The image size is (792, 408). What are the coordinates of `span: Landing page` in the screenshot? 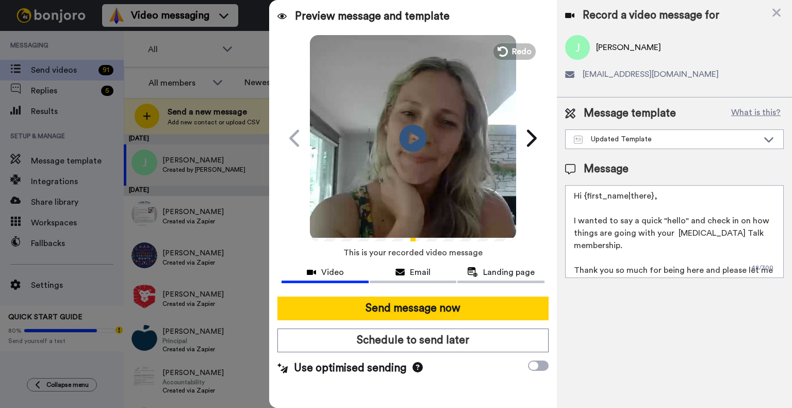 It's located at (509, 272).